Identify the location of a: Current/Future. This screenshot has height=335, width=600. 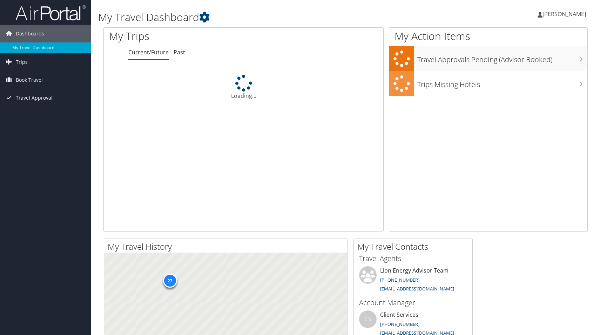
(148, 52).